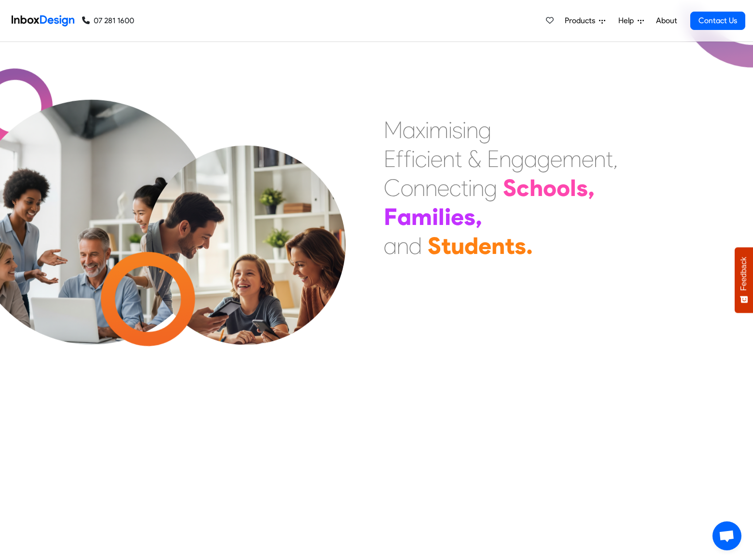 The image size is (753, 560). Describe the element at coordinates (628, 21) in the screenshot. I see `span: Help` at that location.